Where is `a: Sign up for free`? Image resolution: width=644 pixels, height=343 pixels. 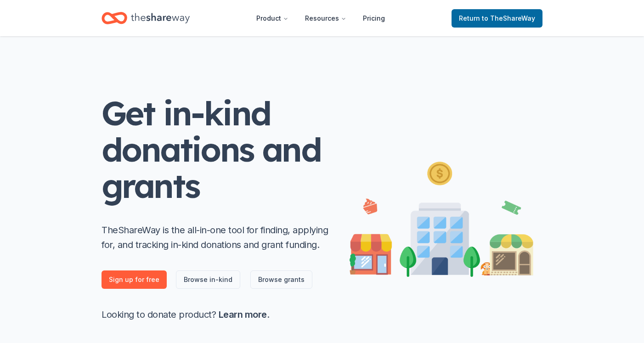 a: Sign up for free is located at coordinates (134, 280).